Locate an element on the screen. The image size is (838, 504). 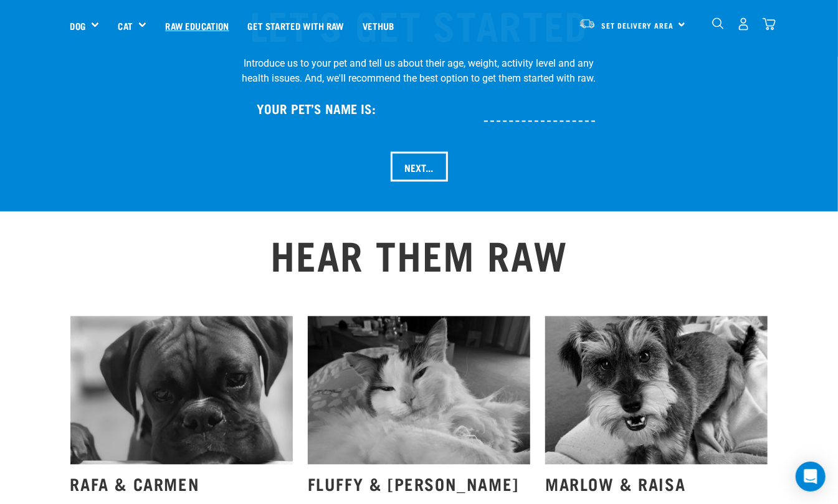
img: van-moving.png is located at coordinates (587, 23).